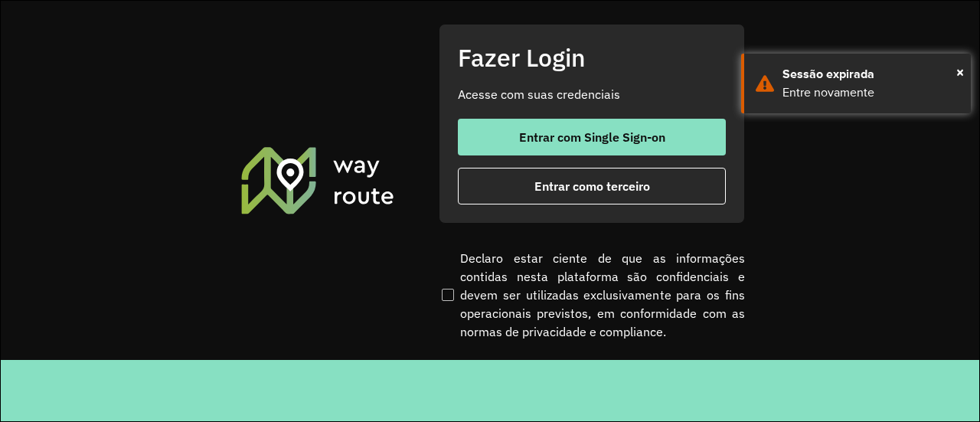 The height and width of the screenshot is (422, 980). Describe the element at coordinates (871, 93) in the screenshot. I see `div: Entre novamente` at that location.